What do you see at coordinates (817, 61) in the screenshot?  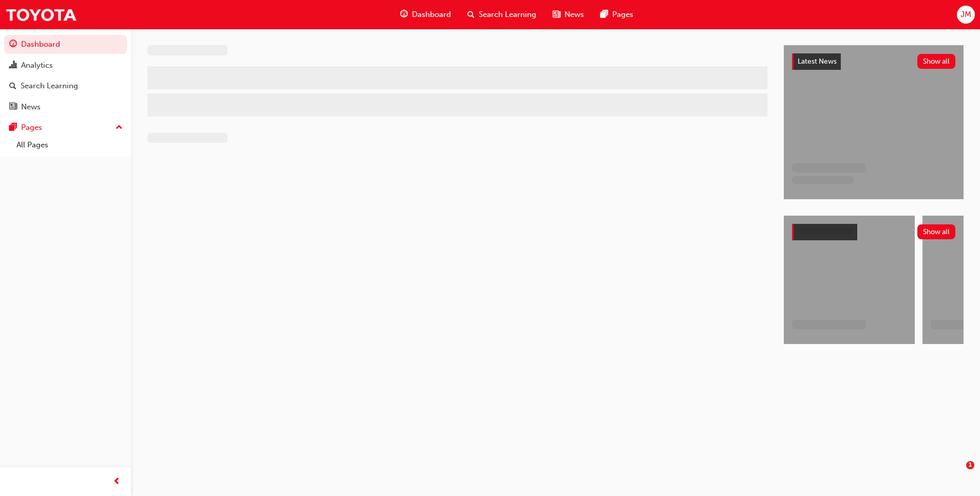 I see `span: Latest News` at bounding box center [817, 61].